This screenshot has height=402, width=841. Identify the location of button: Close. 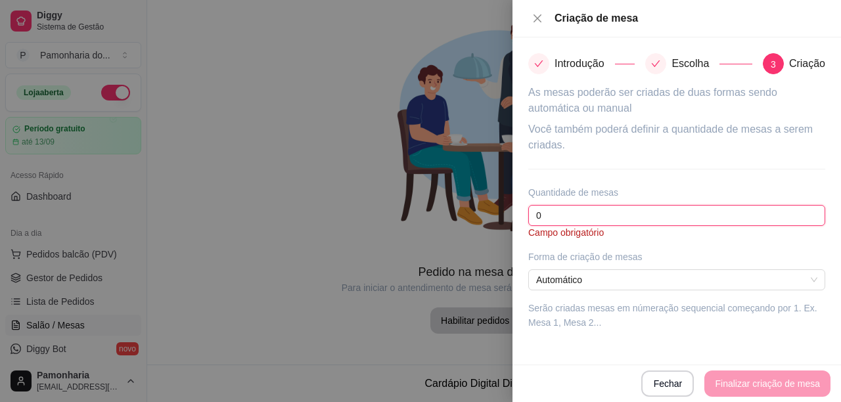
(538, 18).